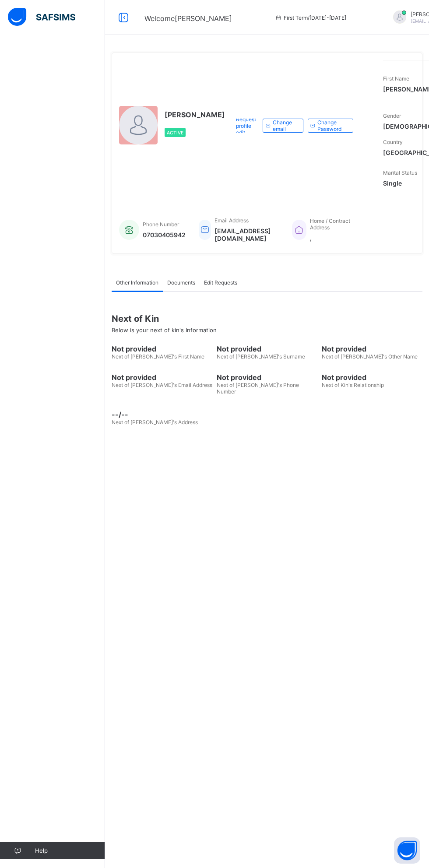  What do you see at coordinates (392, 115) in the screenshot?
I see `span: Gender` at bounding box center [392, 115].